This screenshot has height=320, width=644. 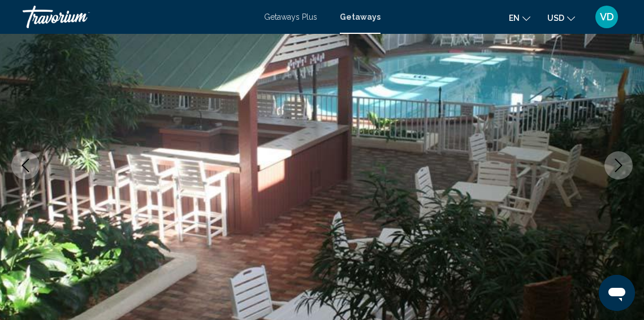 What do you see at coordinates (291, 17) in the screenshot?
I see `span: Getaways Plus` at bounding box center [291, 17].